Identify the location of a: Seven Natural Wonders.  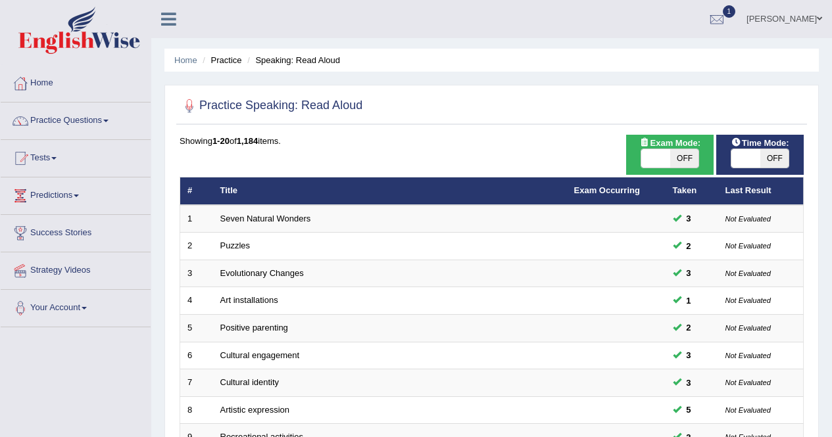
(266, 218).